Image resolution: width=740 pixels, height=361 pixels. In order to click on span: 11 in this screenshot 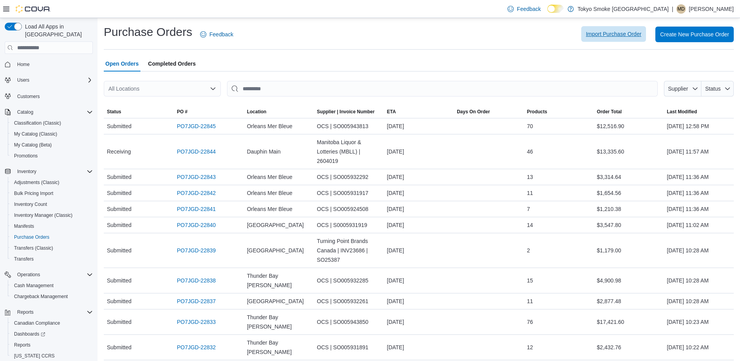, I will do `click(530, 193)`.